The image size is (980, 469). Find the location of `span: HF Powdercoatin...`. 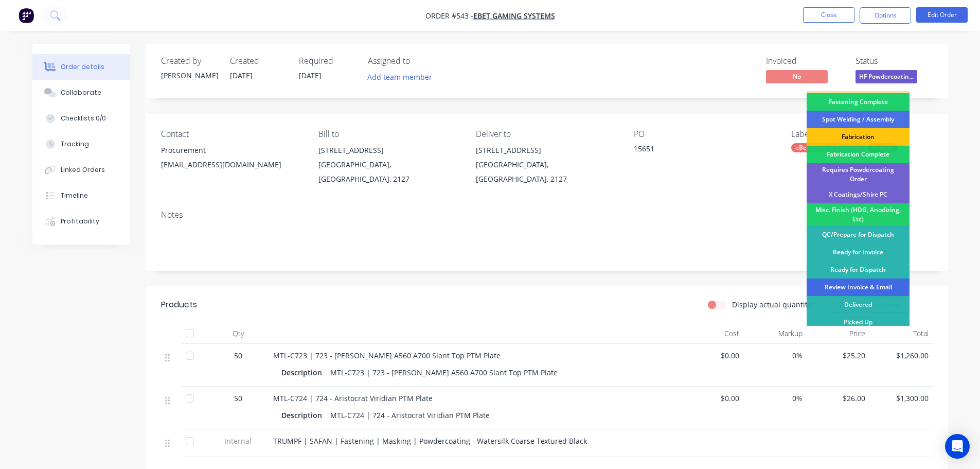

span: HF Powdercoatin... is located at coordinates (886, 77).